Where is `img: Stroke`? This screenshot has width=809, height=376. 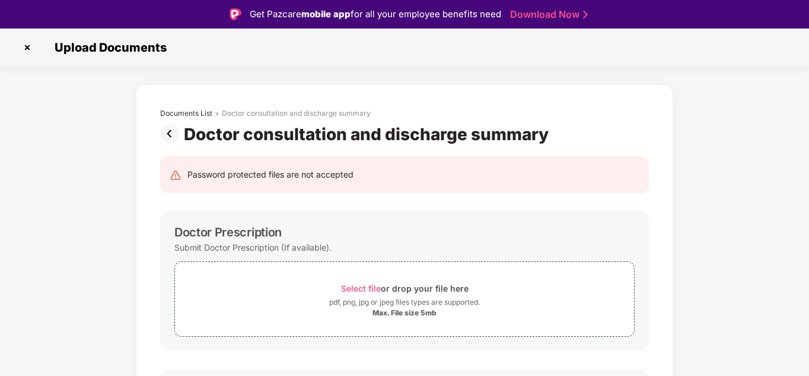 img: Stroke is located at coordinates (586, 14).